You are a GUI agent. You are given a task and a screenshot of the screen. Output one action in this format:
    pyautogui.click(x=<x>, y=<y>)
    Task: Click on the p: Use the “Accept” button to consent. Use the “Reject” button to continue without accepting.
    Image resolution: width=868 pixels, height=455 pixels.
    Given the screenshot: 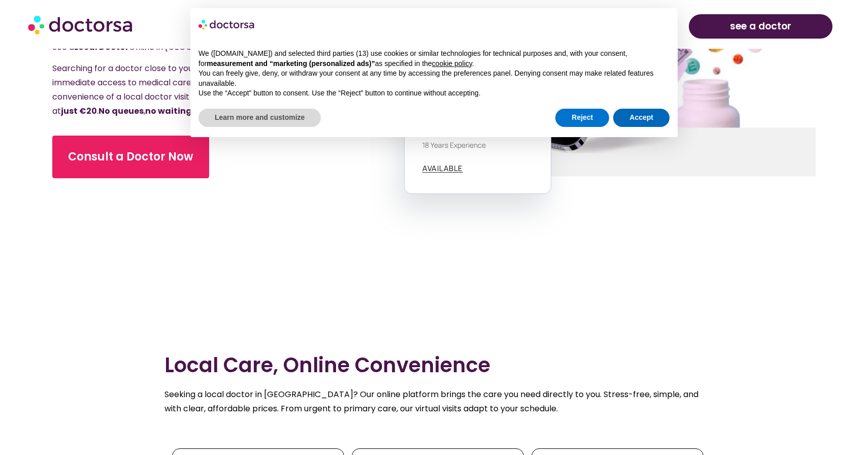 What is the action you would take?
    pyautogui.click(x=434, y=94)
    